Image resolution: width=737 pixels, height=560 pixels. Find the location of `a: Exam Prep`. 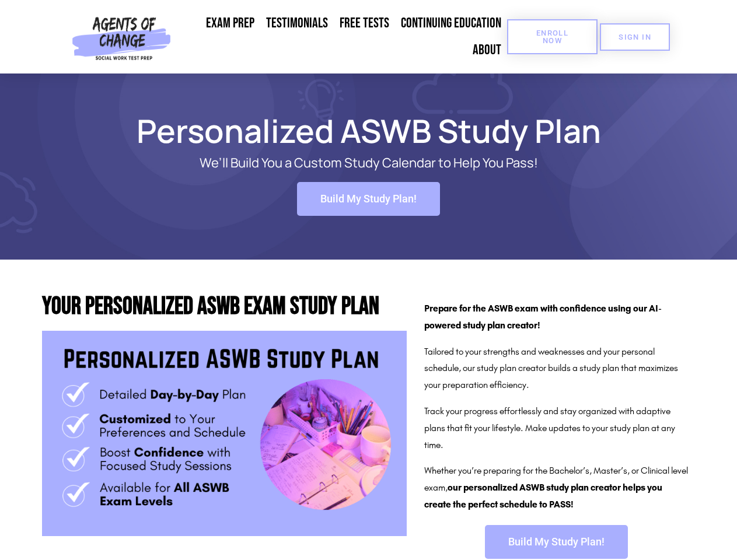

a: Exam Prep is located at coordinates (230, 23).